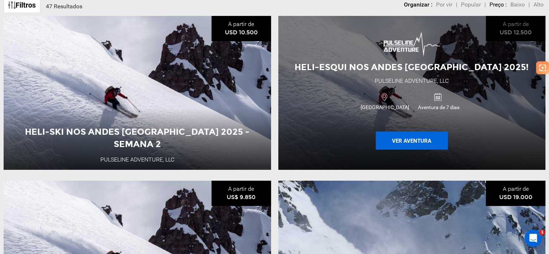 The image size is (549, 254). What do you see at coordinates (471, 4) in the screenshot?
I see `font: Popular` at bounding box center [471, 4].